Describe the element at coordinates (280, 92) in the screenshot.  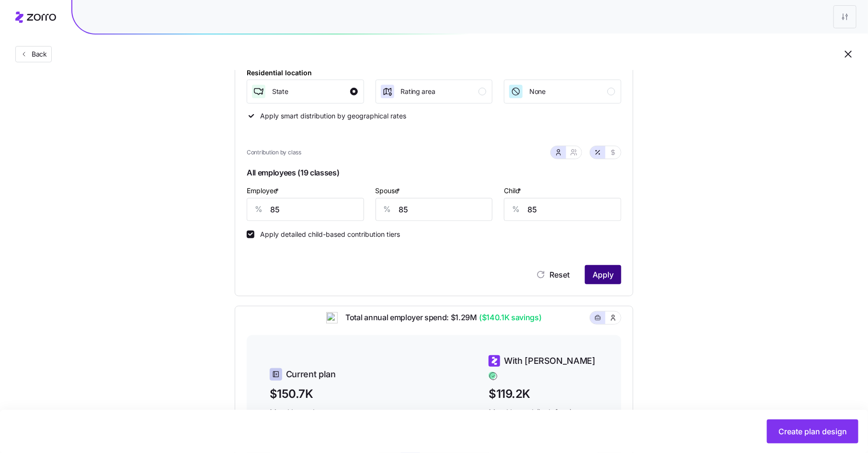
I see `span: State` at that location.